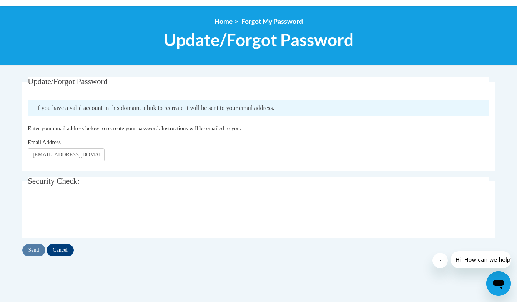 This screenshot has width=517, height=302. I want to click on input: Email, so click(66, 155).